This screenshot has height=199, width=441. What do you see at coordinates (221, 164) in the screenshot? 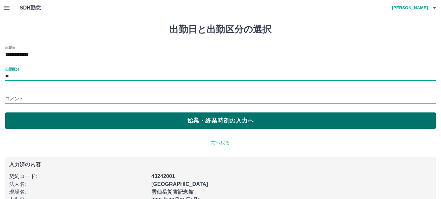
I see `p: 入力済の内容` at bounding box center [221, 164].